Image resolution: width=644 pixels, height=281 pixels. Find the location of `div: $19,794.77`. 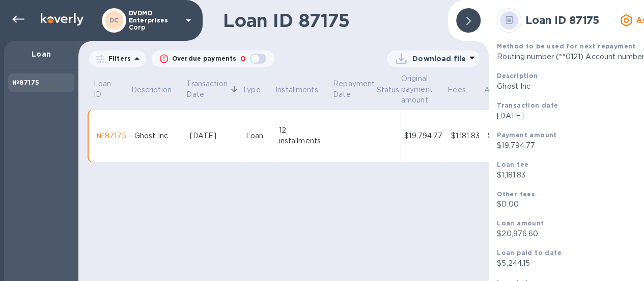

div: $19,794.77 is located at coordinates (423, 136).